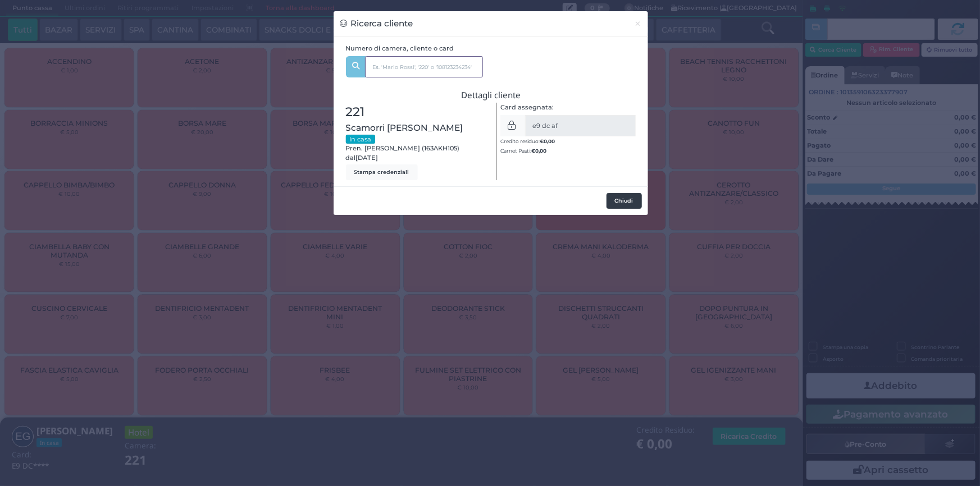  I want to click on label: Numero di camera, cliente o card, so click(400, 49).